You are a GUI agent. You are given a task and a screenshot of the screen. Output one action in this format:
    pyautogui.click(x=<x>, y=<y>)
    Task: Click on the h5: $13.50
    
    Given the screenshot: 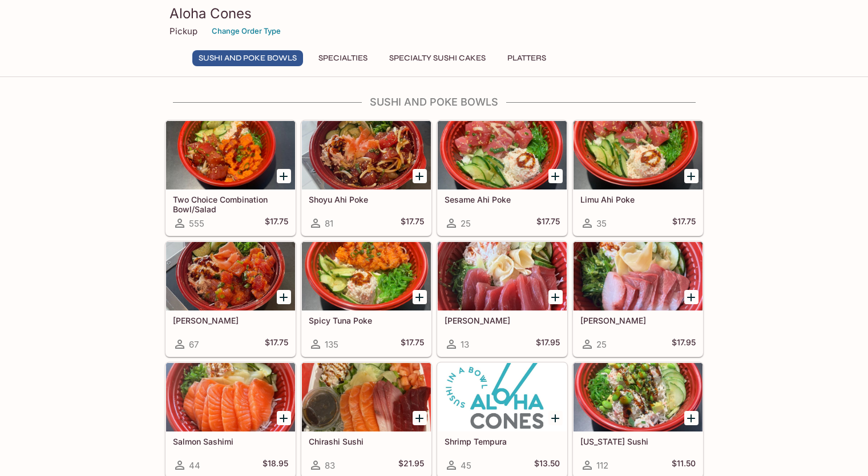 What is the action you would take?
    pyautogui.click(x=547, y=465)
    